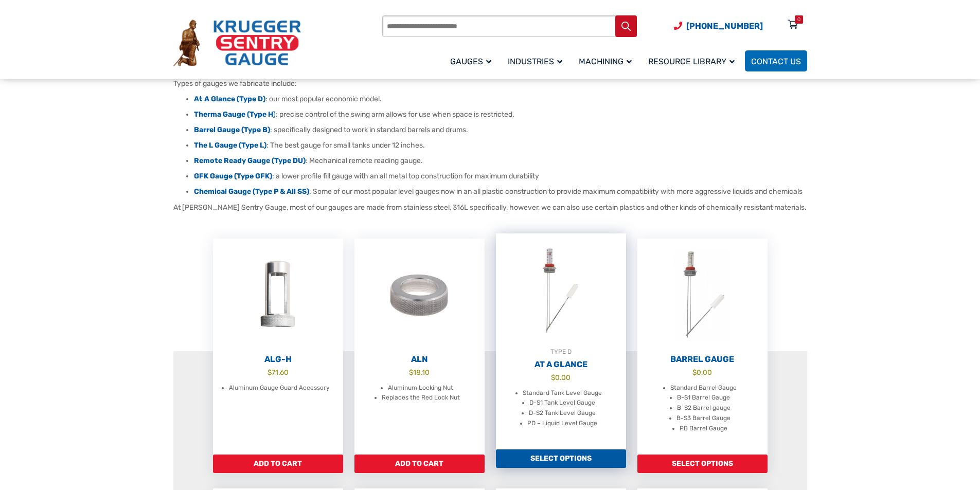 The height and width of the screenshot is (490, 980). What do you see at coordinates (500, 145) in the screenshot?
I see `li: : The best gauge for small tanks under 12 inches.` at bounding box center [500, 145].